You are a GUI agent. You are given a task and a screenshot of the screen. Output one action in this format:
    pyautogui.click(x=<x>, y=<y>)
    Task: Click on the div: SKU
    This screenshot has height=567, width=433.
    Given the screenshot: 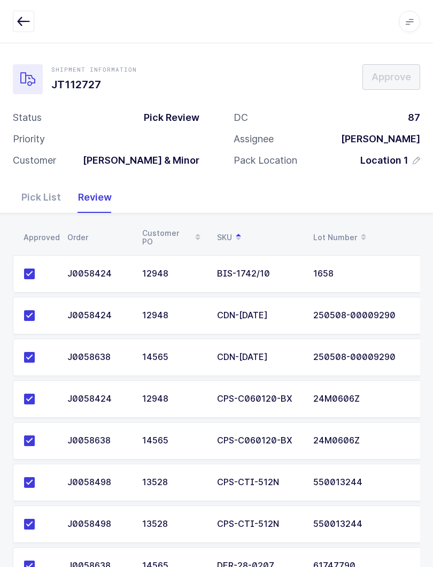 What is the action you would take?
    pyautogui.click(x=259, y=238)
    